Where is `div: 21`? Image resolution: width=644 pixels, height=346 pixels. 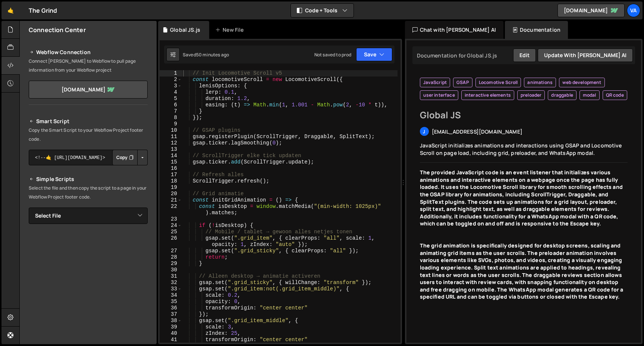 div: 21 is located at coordinates (171, 200).